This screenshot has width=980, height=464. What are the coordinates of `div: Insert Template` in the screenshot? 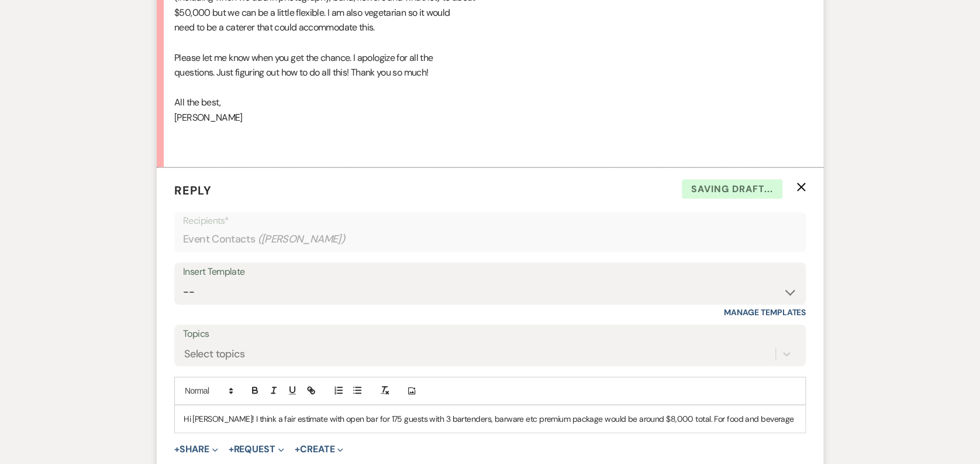 It's located at (490, 272).